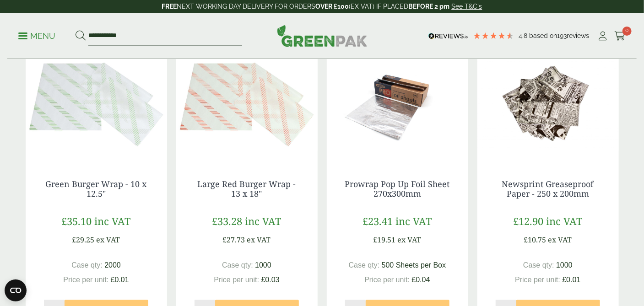  Describe the element at coordinates (113, 264) in the screenshot. I see `span: 2000` at that location.